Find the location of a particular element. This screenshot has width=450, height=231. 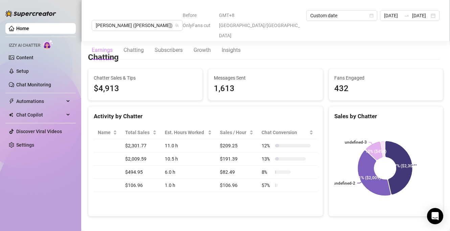

th: Name is located at coordinates (107, 132).